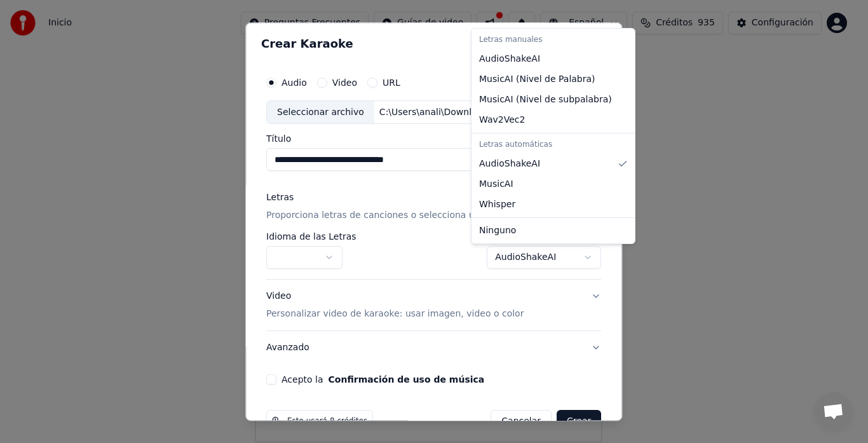 Image resolution: width=868 pixels, height=443 pixels. What do you see at coordinates (537, 79) in the screenshot?
I see `span: MusicAI ( Nivel de Palabra )` at bounding box center [537, 79].